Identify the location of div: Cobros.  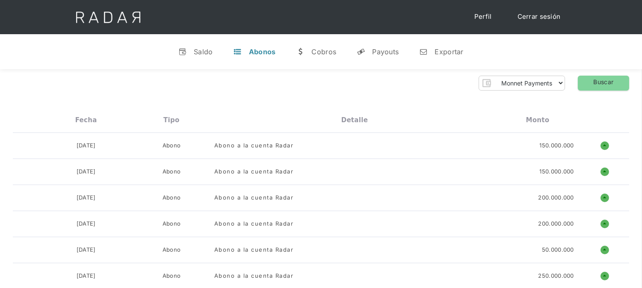
(324, 52).